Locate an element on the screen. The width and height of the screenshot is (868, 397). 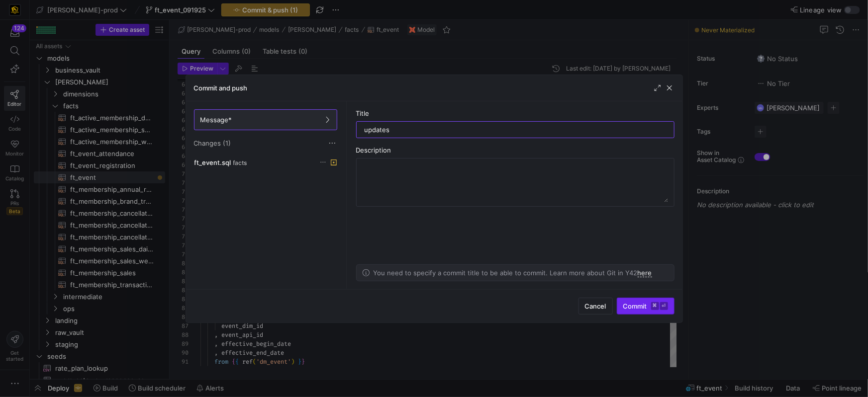
h3: Commit and push is located at coordinates (221, 88).